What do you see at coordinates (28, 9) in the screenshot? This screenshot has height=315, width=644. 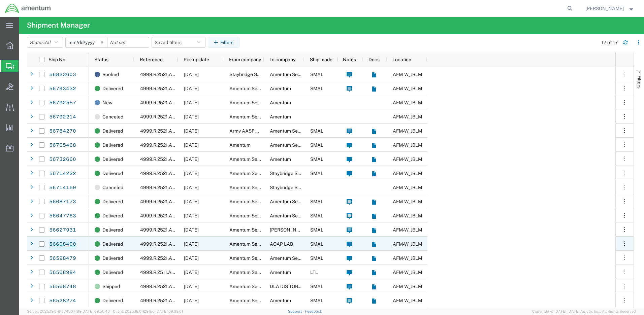 I see `img: logo` at bounding box center [28, 9].